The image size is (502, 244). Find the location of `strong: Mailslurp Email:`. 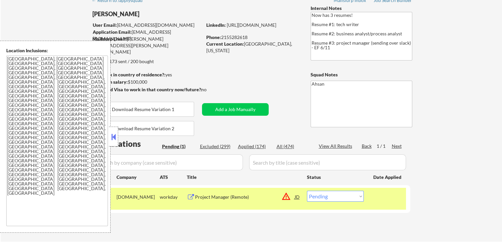

strong: Mailslurp Email: is located at coordinates (110, 39).